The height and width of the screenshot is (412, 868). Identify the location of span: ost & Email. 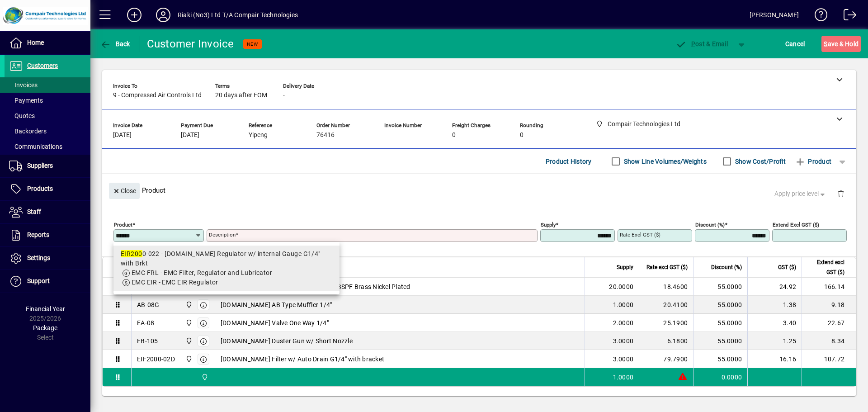
(702, 44).